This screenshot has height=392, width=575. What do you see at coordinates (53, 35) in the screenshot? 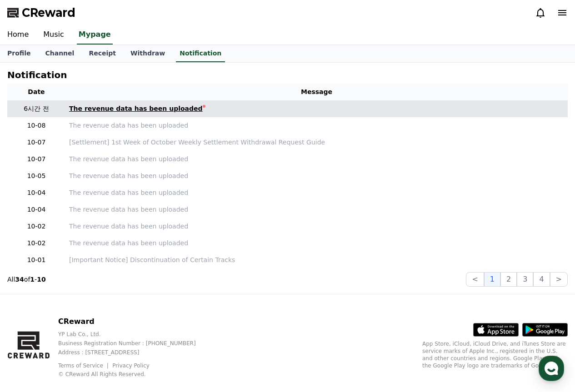
I see `a: Music` at bounding box center [53, 35].